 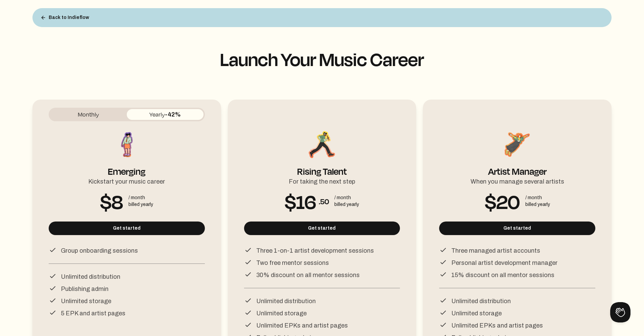 I want to click on button: Monthly, so click(x=88, y=114).